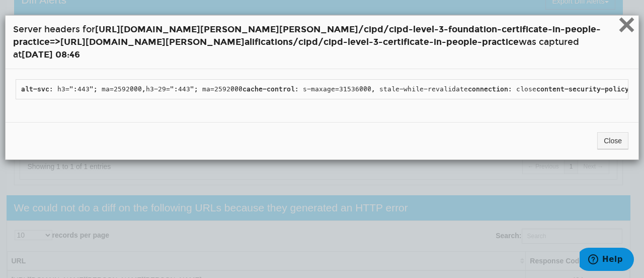  Describe the element at coordinates (454, 42) in the screenshot. I see `span: ertificate-in-people-practice` at that location.